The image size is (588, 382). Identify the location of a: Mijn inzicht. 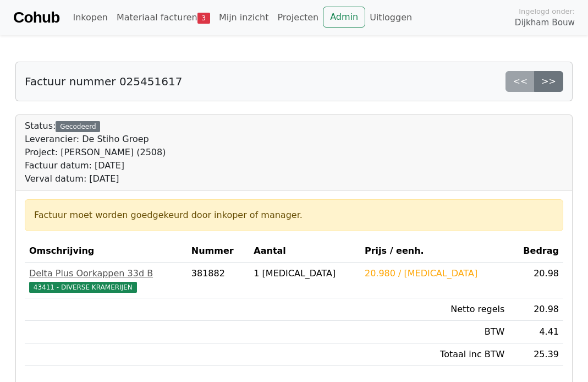
(244, 17).